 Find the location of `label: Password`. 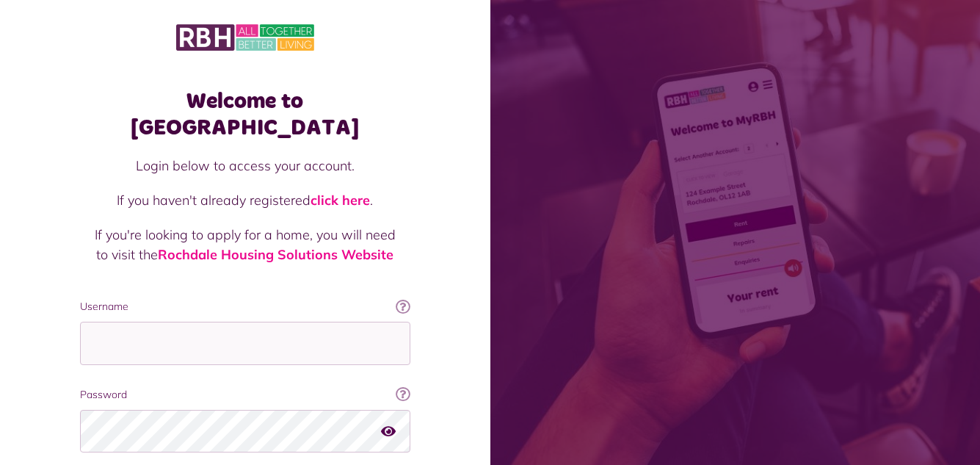

label: Password is located at coordinates (245, 395).